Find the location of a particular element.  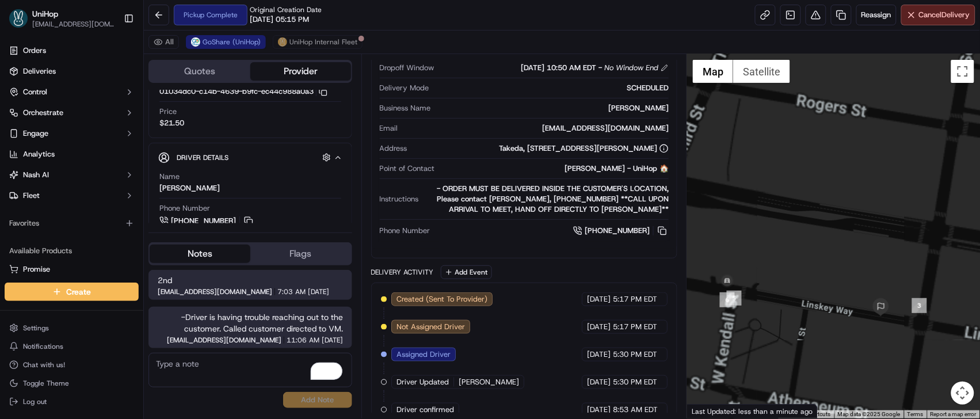

span: API Documentation is located at coordinates (147, 172).